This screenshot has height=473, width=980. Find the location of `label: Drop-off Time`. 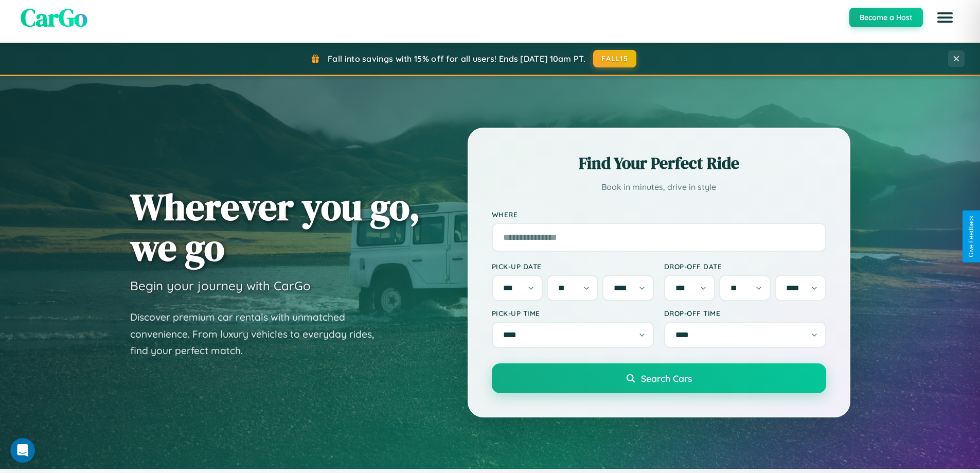

label: Drop-off Time is located at coordinates (745, 313).